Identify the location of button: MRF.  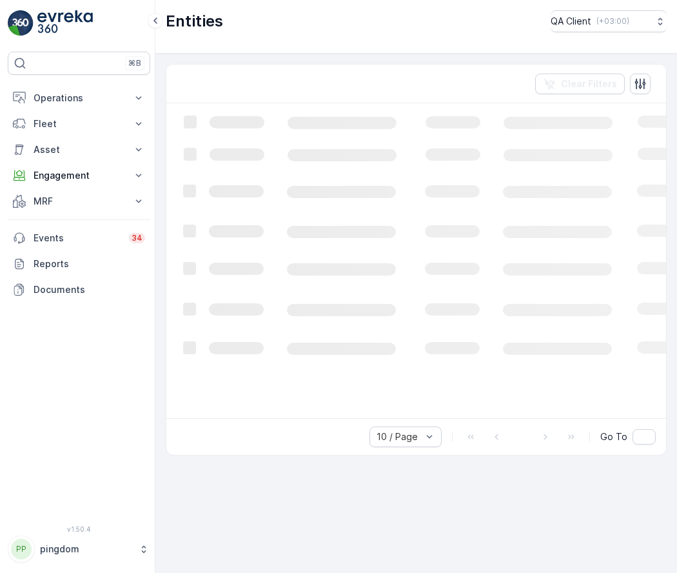
(79, 201).